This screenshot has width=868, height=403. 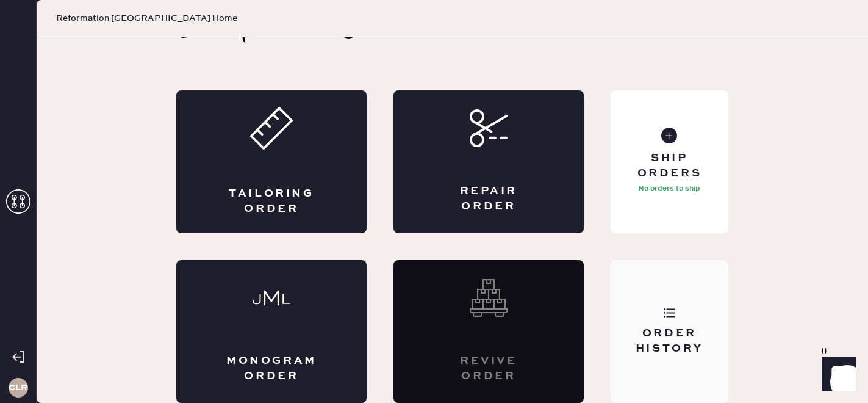 What do you see at coordinates (272, 201) in the screenshot?
I see `div: Tailoring Order` at bounding box center [272, 201].